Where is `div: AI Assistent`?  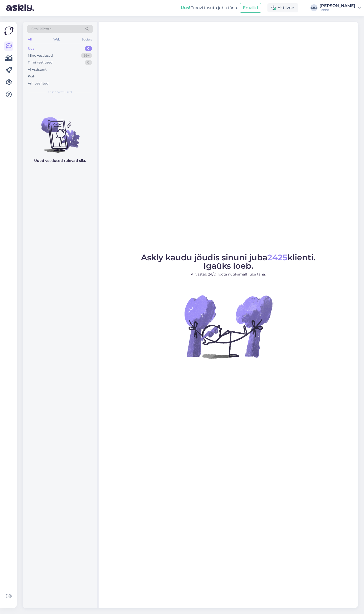
div: AI Assistent is located at coordinates (37, 69).